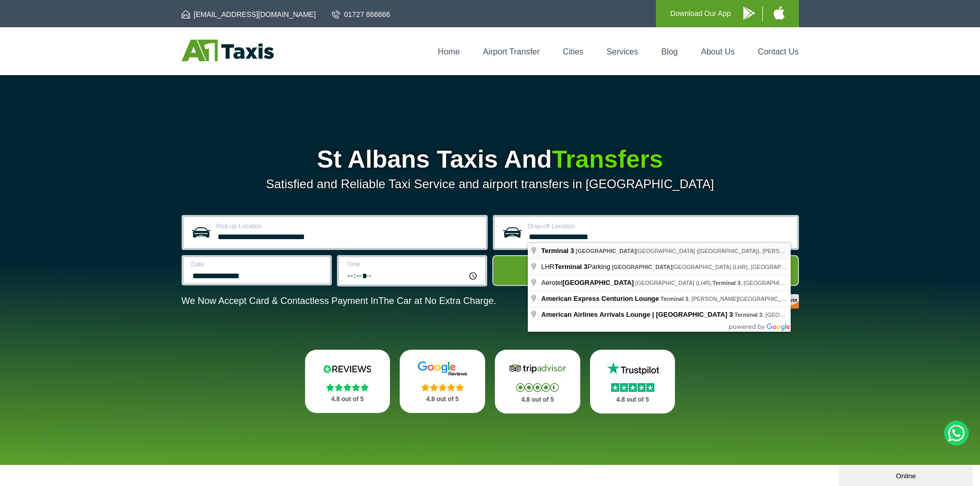 The image size is (980, 486). I want to click on a: Trustpilot Stars 4.8 out of 5, so click(632, 381).